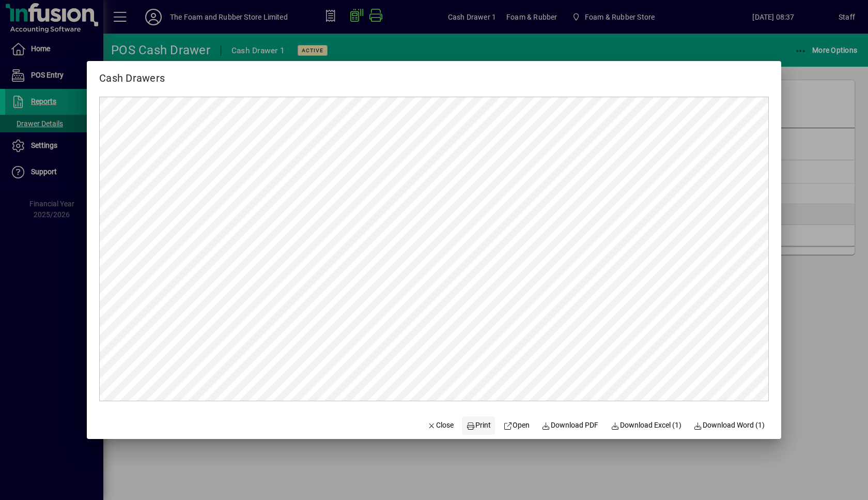 Image resolution: width=868 pixels, height=500 pixels. What do you see at coordinates (479, 426) in the screenshot?
I see `button: Print` at bounding box center [479, 426].